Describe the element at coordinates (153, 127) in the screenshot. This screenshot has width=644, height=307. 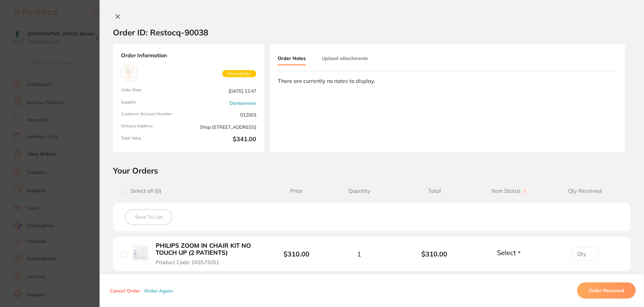
I see `span: Delivery Address` at that location.